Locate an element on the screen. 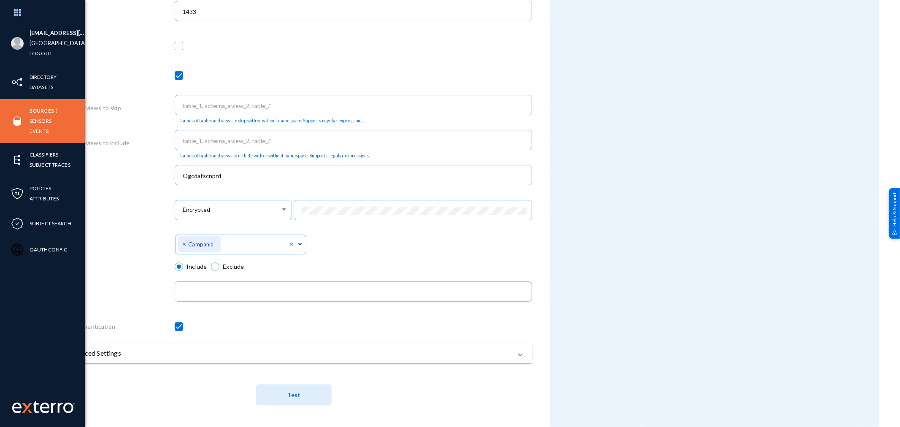  a: Sensors is located at coordinates (41, 121).